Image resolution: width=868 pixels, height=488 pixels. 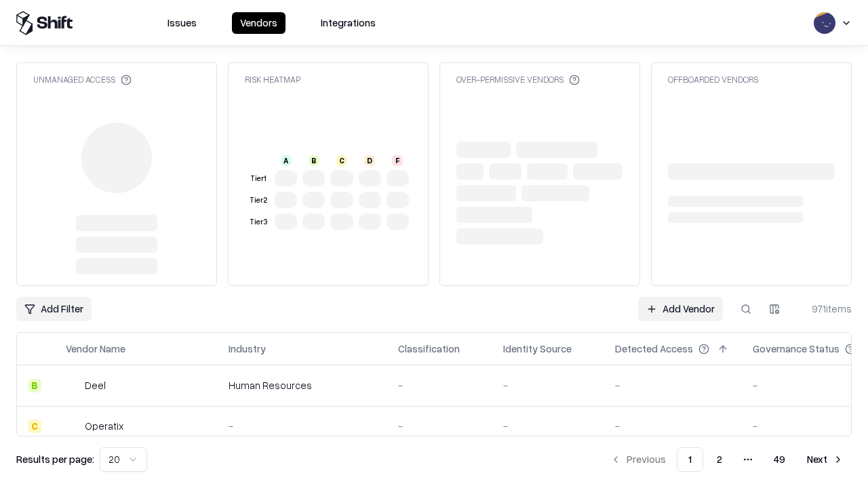 What do you see at coordinates (53, 310) in the screenshot?
I see `button: Add Filter` at bounding box center [53, 310].